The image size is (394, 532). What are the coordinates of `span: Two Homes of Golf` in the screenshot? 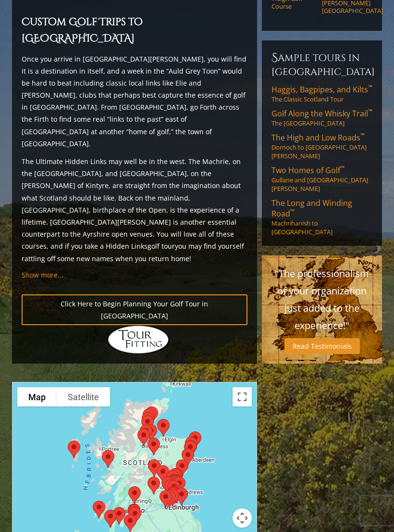 It's located at (308, 171).